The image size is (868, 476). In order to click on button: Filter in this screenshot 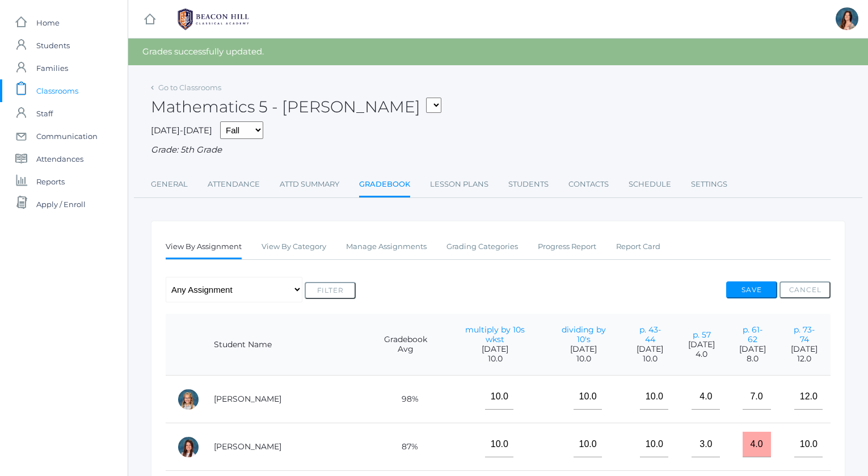, I will do `click(330, 290)`.